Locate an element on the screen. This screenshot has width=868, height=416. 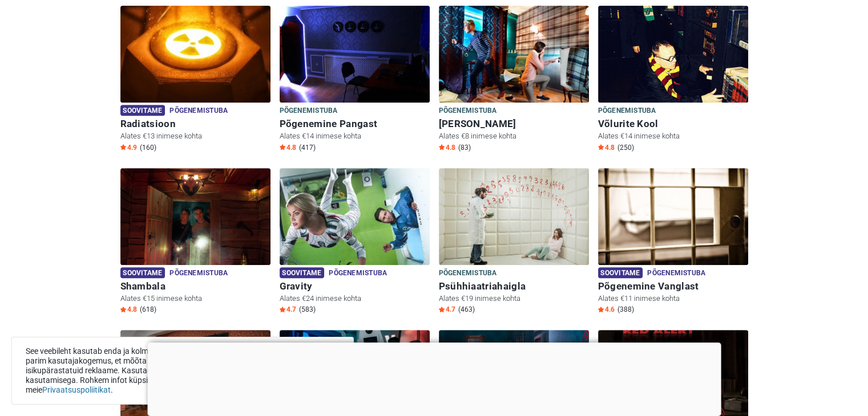
span: 4.6 is located at coordinates (606, 309).